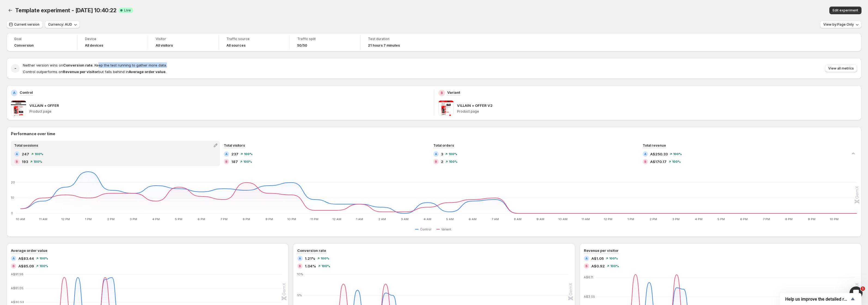 The height and width of the screenshot is (305, 868). I want to click on span: 2, so click(442, 161).